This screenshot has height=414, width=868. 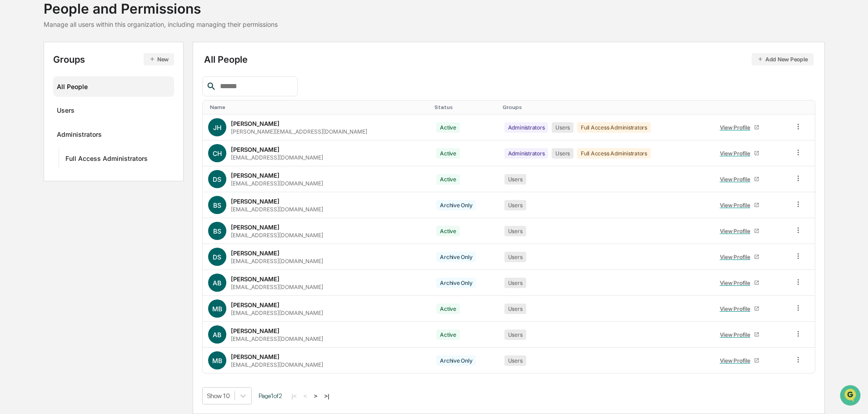 I want to click on button: Start new chat, so click(x=160, y=78).